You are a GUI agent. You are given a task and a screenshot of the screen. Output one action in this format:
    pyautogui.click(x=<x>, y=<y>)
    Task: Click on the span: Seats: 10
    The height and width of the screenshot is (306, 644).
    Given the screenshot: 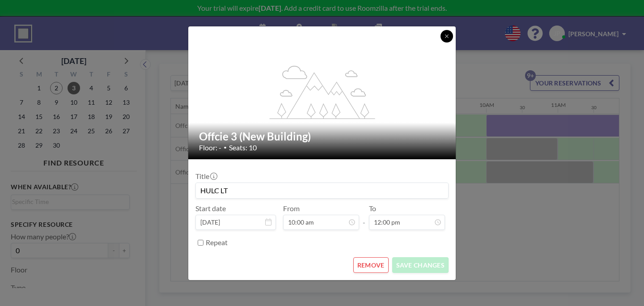 What is the action you would take?
    pyautogui.click(x=243, y=148)
    